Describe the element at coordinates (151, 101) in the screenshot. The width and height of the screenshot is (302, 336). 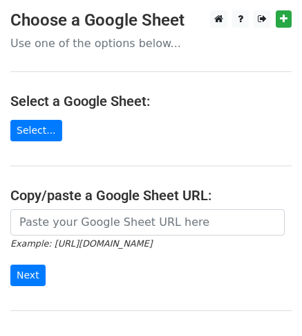
I see `h4: Select a Google Sheet:` at that location.